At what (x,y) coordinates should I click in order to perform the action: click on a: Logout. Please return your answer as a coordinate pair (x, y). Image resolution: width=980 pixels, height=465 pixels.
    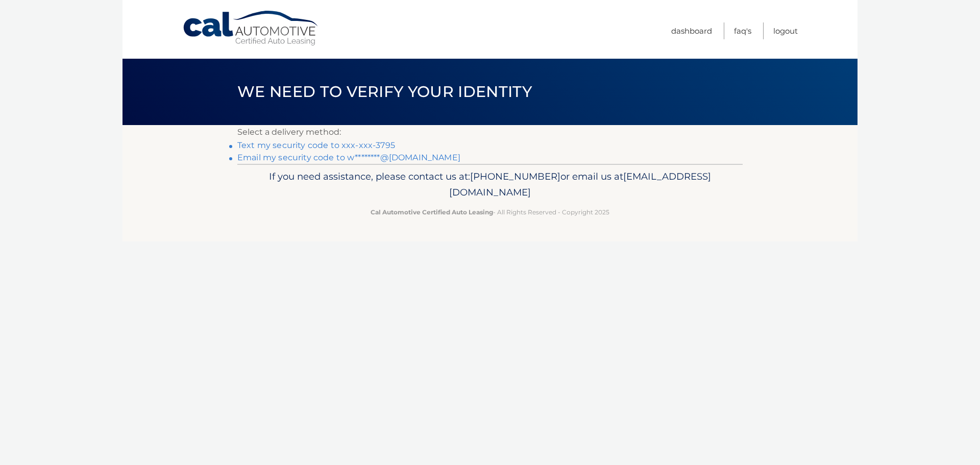
    Looking at the image, I should click on (785, 30).